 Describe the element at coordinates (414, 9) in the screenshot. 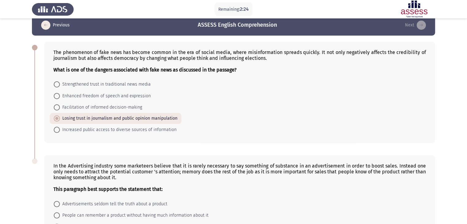

I see `img: Assessment logo of ASSESS English Language Assessment (3 Module) (Ba - IB)` at that location.